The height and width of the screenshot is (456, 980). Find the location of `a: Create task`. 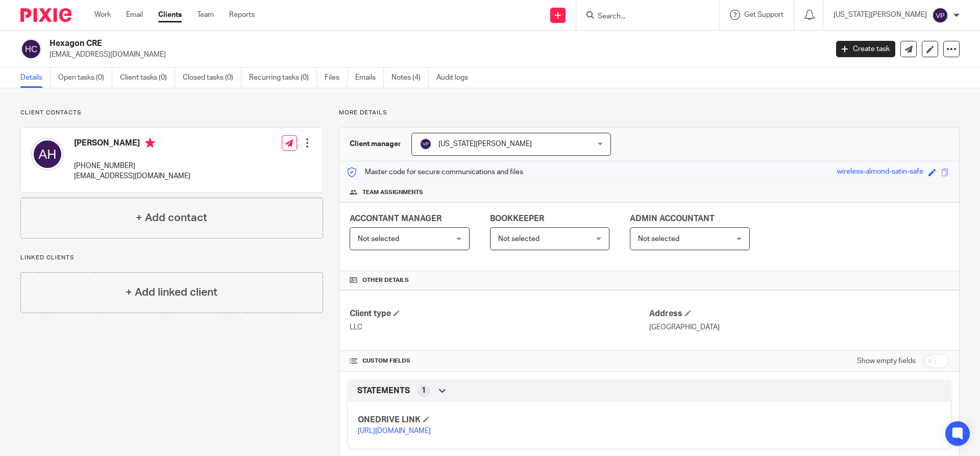

a: Create task is located at coordinates (866, 49).